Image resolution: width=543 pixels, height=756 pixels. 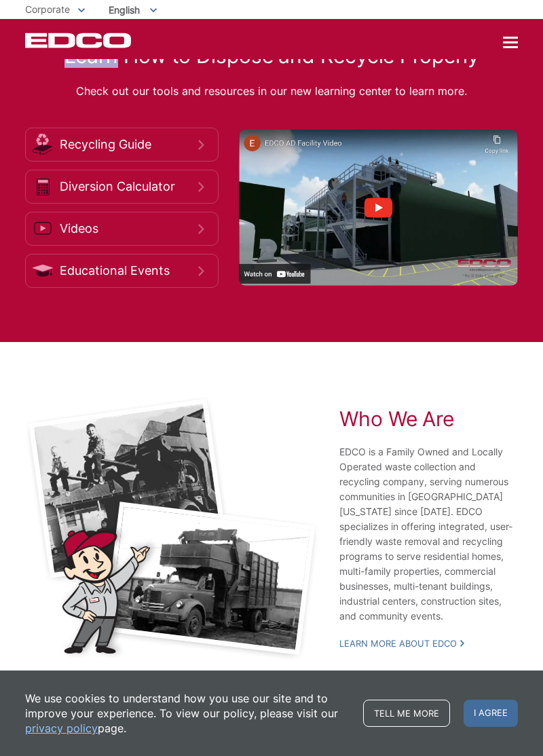 I want to click on p: Check out our tools and resources in our new learning center to learn more., so click(x=272, y=91).